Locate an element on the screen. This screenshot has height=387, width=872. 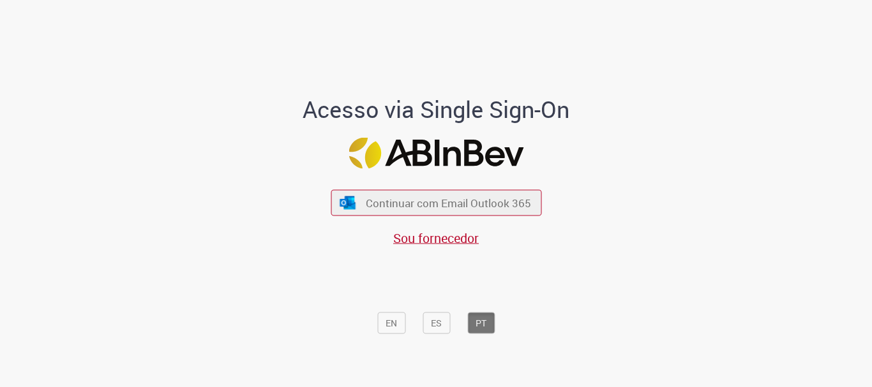
img: Logo ABInBev is located at coordinates (436, 153).